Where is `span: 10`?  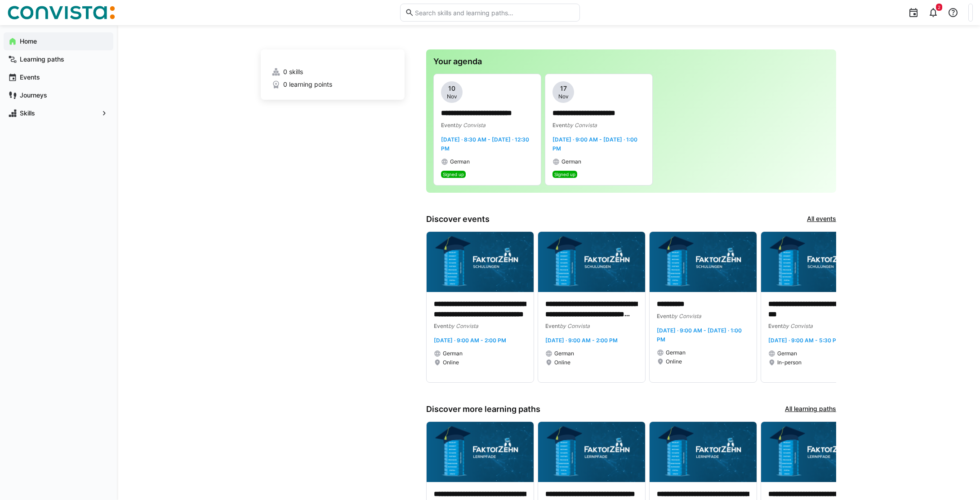 span: 10 is located at coordinates (452, 89).